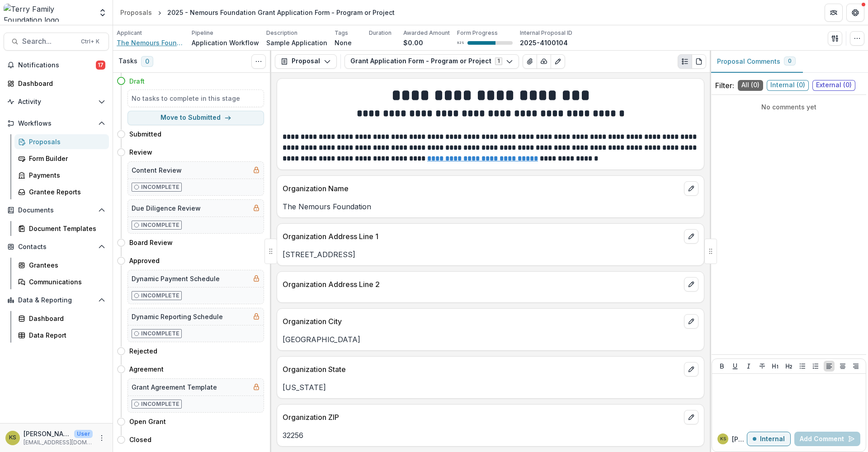 The image size is (868, 452). I want to click on button: More, so click(102, 438).